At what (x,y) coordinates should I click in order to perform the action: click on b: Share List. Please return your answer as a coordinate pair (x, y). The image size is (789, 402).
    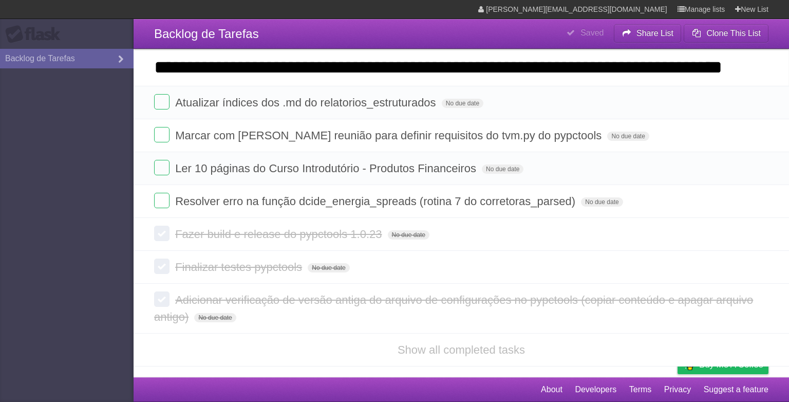
    Looking at the image, I should click on (655, 33).